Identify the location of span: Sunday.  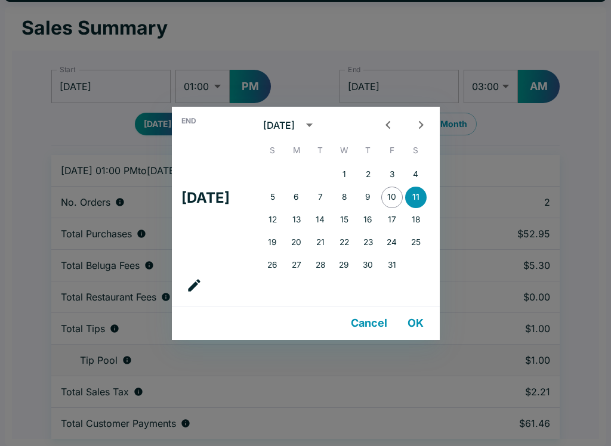
(273, 151).